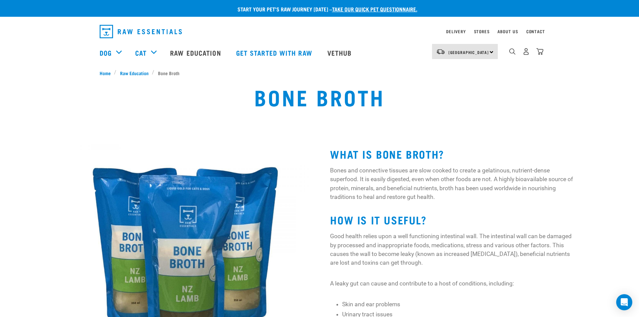  What do you see at coordinates (526, 51) in the screenshot?
I see `img: user.png` at bounding box center [526, 51].